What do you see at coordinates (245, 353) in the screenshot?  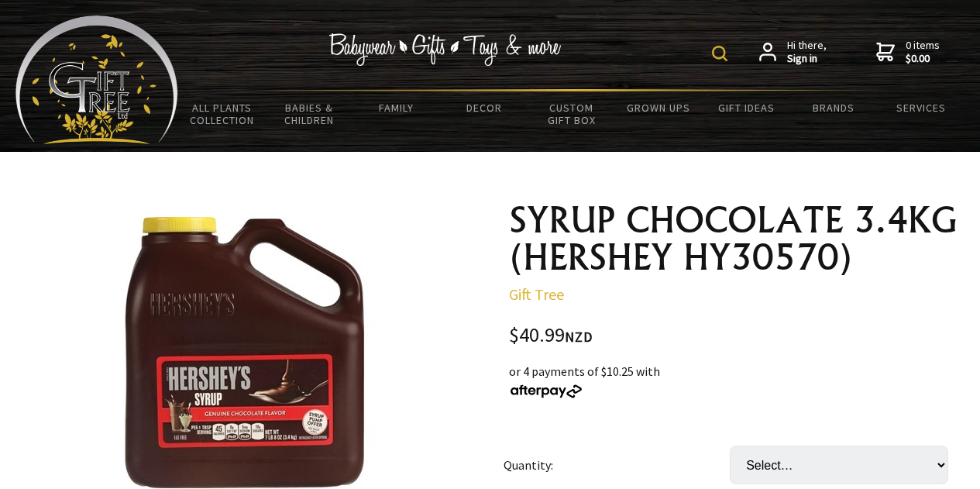 I see `img: SYRUP CHOCOLATE 3.4KG (HERSHEY HY30570)` at bounding box center [245, 353].